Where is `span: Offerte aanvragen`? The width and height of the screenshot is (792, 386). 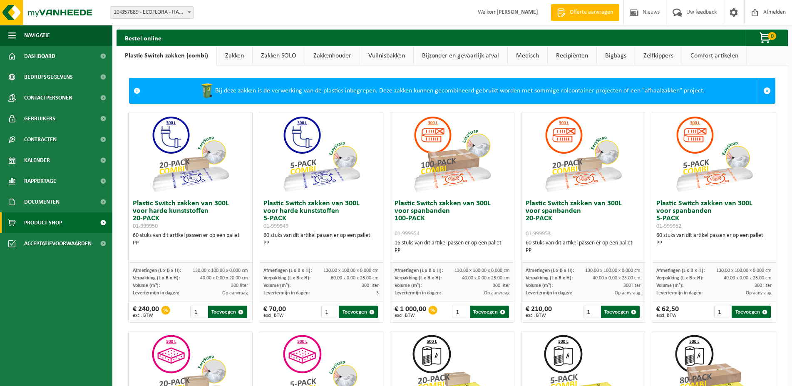
span: Offerte aanvragen is located at coordinates (591, 12).